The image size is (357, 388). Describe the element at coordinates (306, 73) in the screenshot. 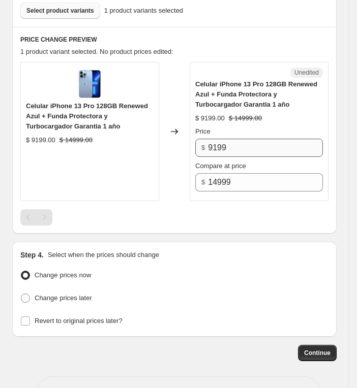

I see `span: Unedited` at that location.